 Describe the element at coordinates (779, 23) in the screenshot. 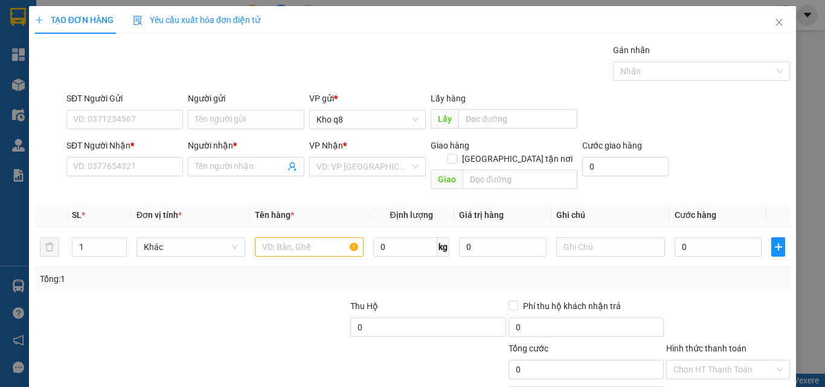

I see `button: Close` at that location.